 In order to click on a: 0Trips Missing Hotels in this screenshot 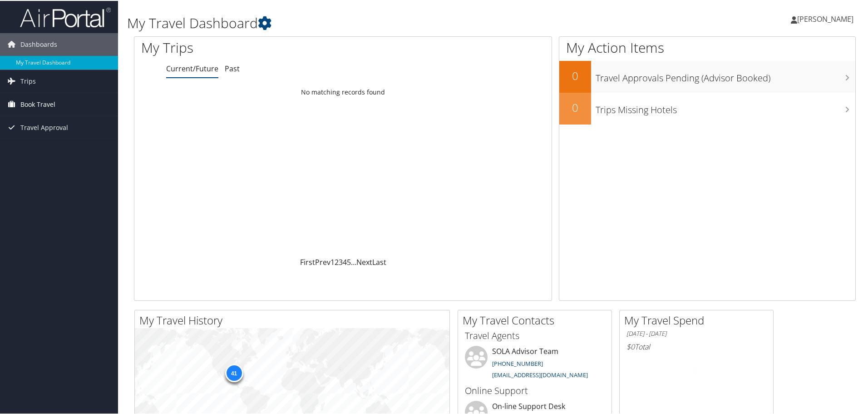, I will do `click(707, 108)`.